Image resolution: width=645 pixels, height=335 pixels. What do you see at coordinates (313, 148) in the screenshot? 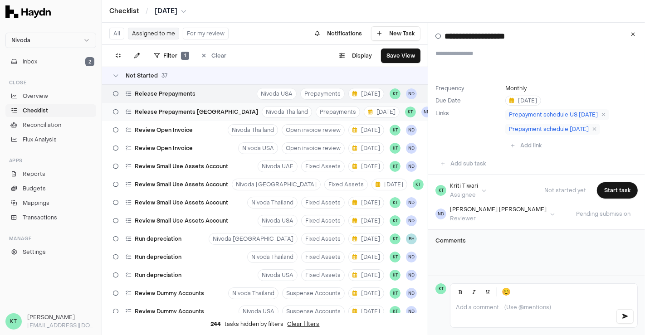
I see `button: Open invoice review` at bounding box center [313, 148].